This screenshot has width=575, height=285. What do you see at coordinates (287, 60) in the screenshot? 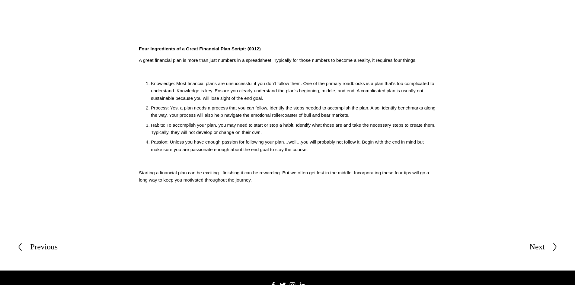
I see `p: A great financial plan is more than just numbers in a spreadsheet. Typically for those numbers to...` at bounding box center [287, 60].